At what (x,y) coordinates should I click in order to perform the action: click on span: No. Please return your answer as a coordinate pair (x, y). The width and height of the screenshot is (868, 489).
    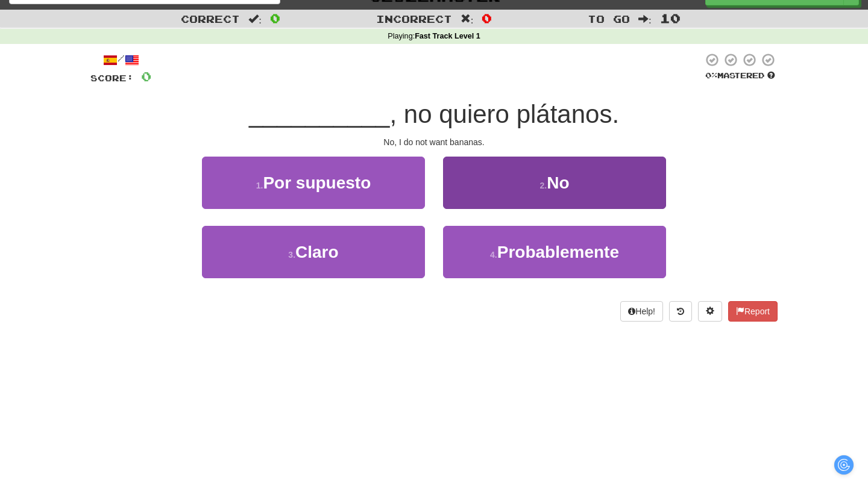
    Looking at the image, I should click on (557, 183).